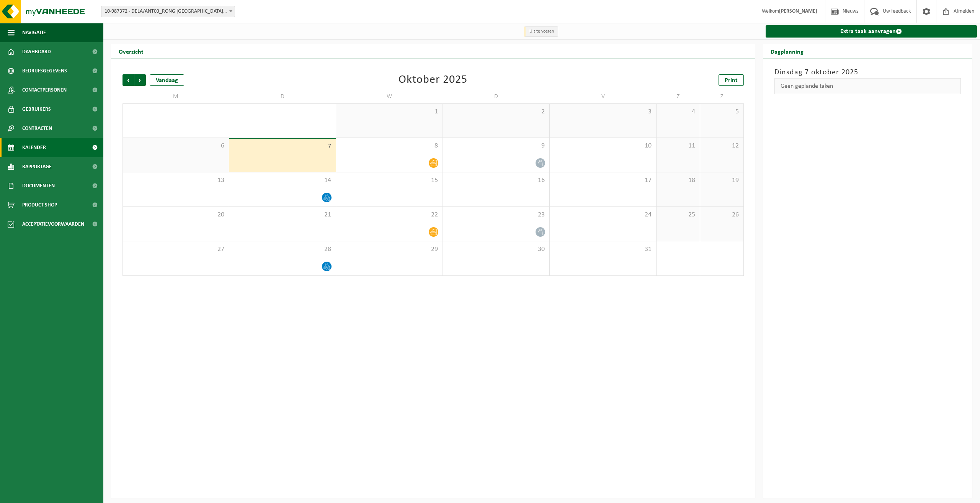  I want to click on span: 21, so click(283, 215).